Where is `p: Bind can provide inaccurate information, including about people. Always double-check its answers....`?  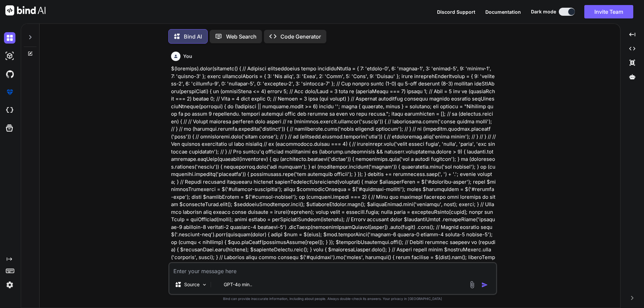
p: Bind can provide inaccurate information, including about people. Always double-check its answers.... is located at coordinates (333, 299).